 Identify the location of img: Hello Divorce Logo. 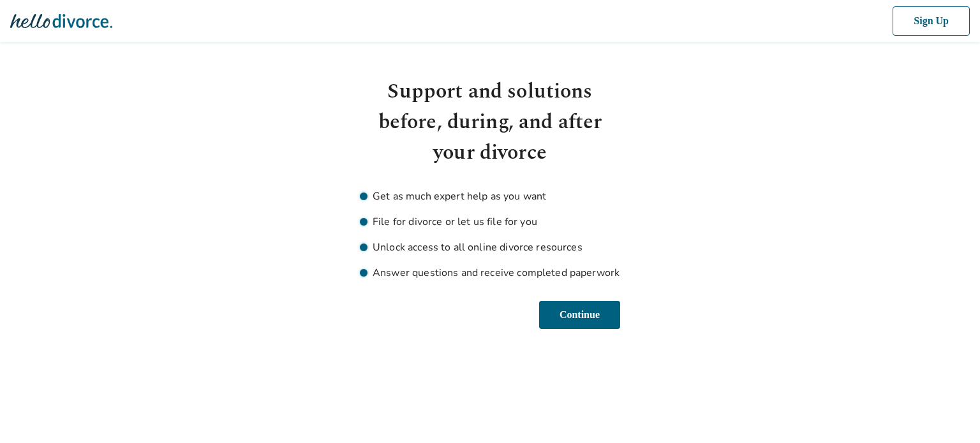
(61, 21).